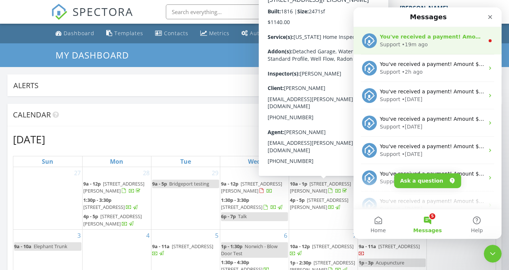  Describe the element at coordinates (32, 114) in the screenshot. I see `span: Calendar` at that location.